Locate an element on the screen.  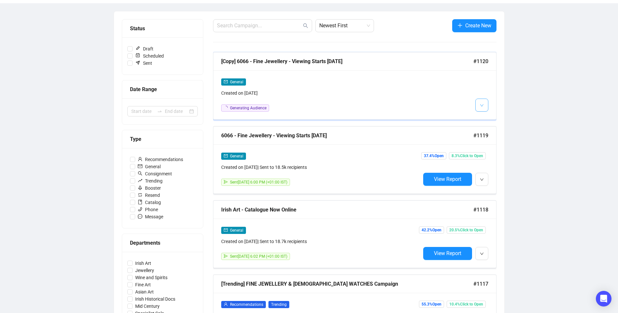
span: Scheduled is located at coordinates (149, 56).